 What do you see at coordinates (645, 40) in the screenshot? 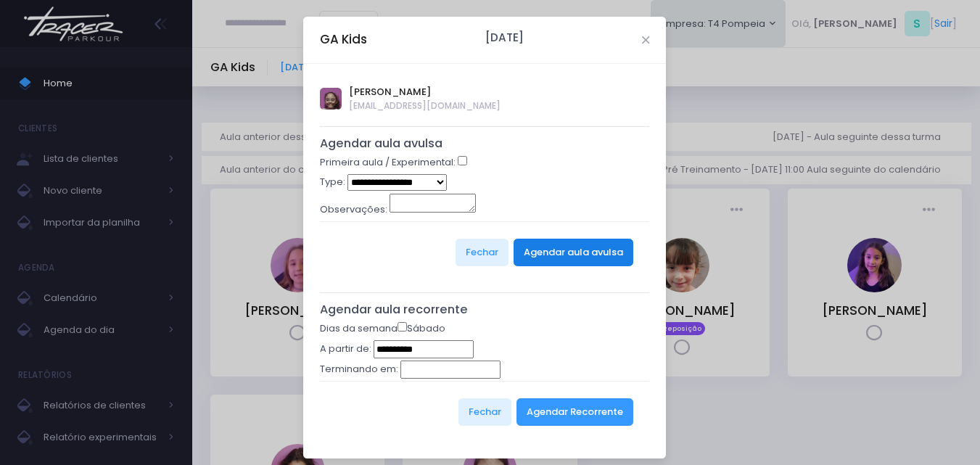
I see `button: Close` at bounding box center [645, 40].